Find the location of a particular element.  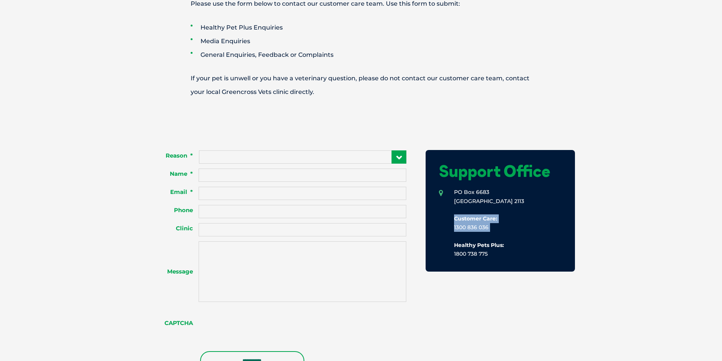

label: Clinic is located at coordinates (173, 229).